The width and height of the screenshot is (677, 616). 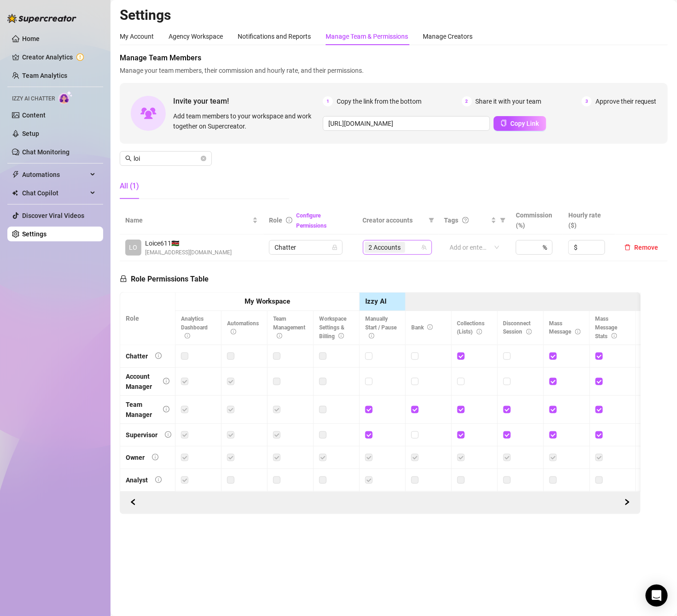 What do you see at coordinates (642, 248) in the screenshot?
I see `button: Remove` at bounding box center [642, 248].